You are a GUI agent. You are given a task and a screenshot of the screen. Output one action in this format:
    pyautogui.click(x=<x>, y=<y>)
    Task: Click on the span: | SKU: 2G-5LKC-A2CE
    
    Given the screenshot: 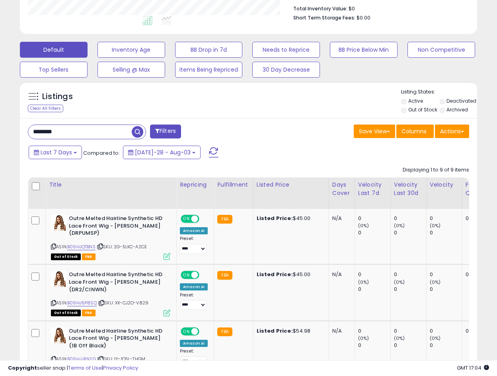 What is the action you would take?
    pyautogui.click(x=122, y=247)
    